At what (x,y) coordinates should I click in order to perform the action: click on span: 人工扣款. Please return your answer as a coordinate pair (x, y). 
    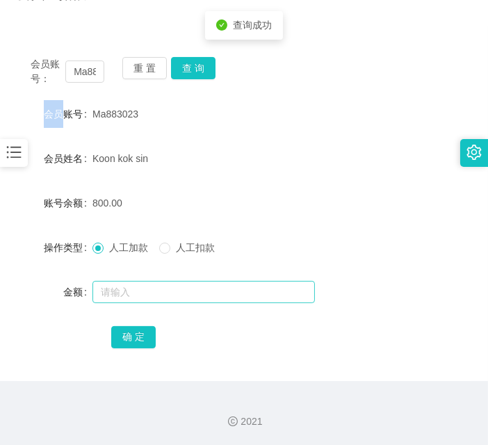
    Looking at the image, I should click on (195, 247).